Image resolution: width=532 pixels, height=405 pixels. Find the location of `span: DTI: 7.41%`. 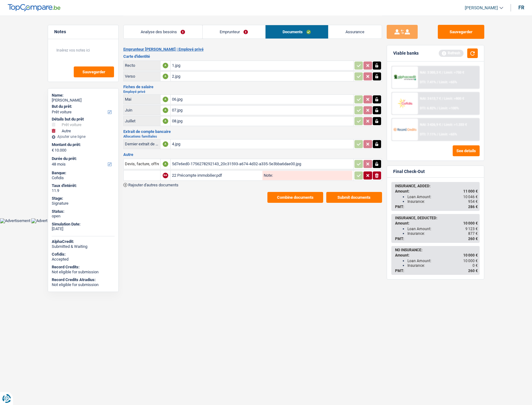

span: DTI: 7.41% is located at coordinates (428, 82).